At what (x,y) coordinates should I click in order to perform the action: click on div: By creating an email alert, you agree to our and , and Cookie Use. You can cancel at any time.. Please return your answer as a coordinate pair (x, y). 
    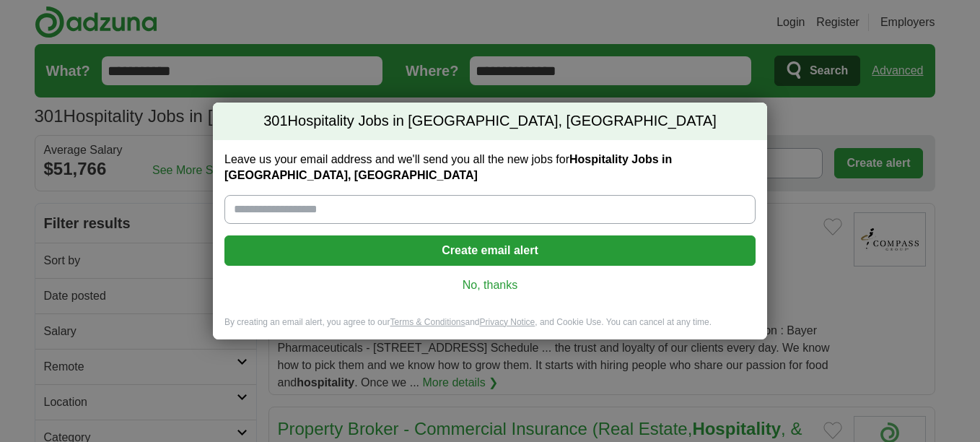
    Looking at the image, I should click on (490, 328).